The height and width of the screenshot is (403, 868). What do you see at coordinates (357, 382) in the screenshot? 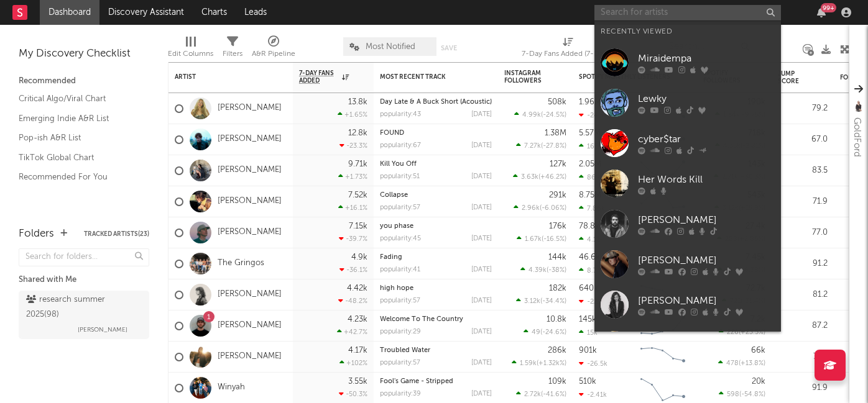
I see `div: 3.55k` at bounding box center [357, 382].